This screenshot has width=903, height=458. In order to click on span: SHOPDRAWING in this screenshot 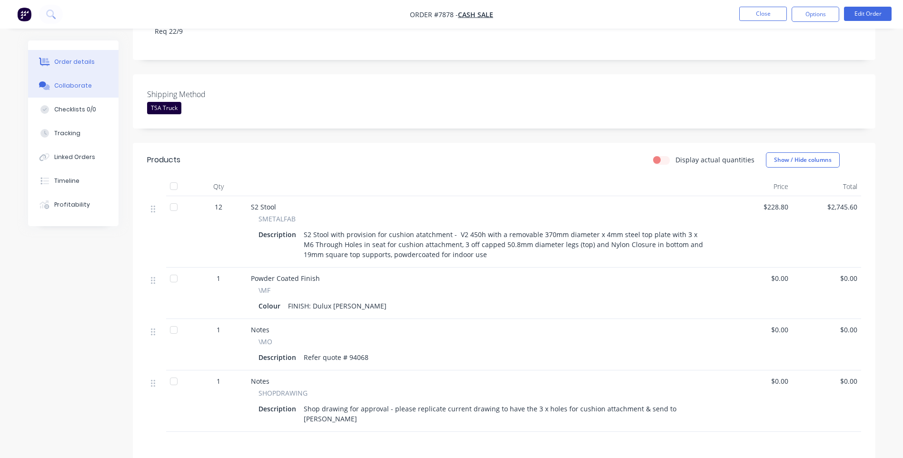, I will do `click(283, 393)`.